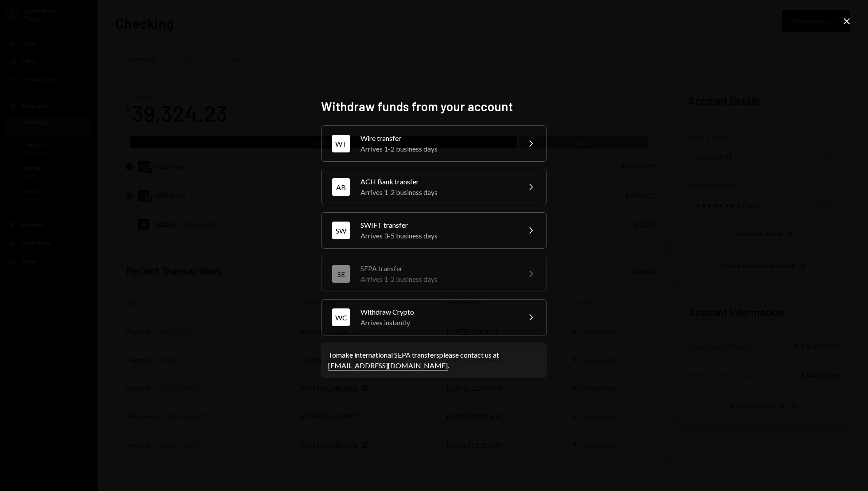 The width and height of the screenshot is (868, 491). I want to click on div: ACH Bank transfer, so click(437, 182).